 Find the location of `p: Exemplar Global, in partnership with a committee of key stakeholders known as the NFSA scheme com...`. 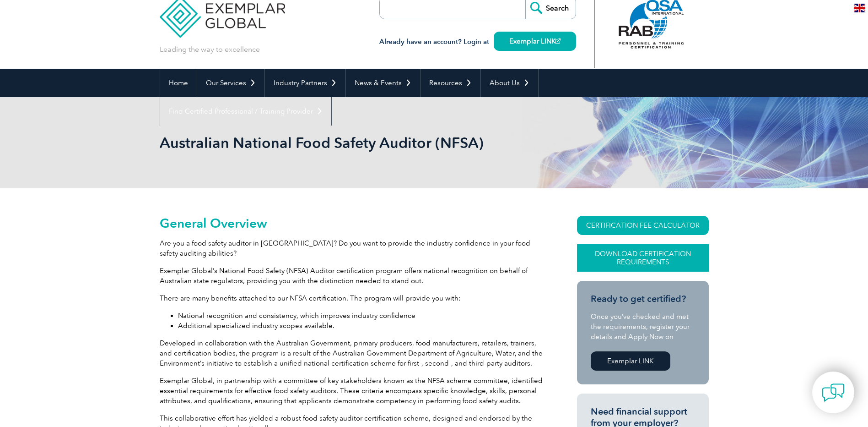

p: Exemplar Global, in partnership with a committee of key stakeholders known as the NFSA scheme com... is located at coordinates (352, 390).